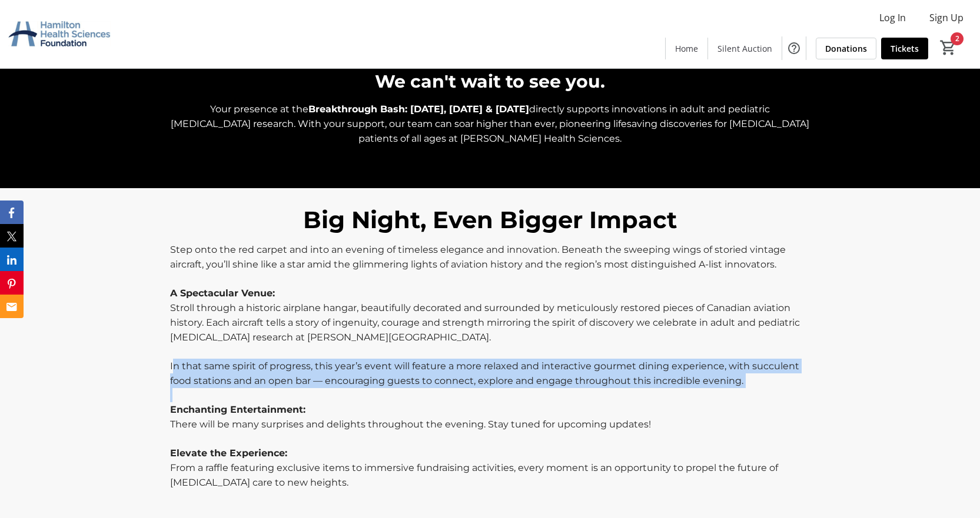  I want to click on span: From a raffle featuring exclusive items to immersive fundraising activities, every moment is an o..., so click(474, 475).